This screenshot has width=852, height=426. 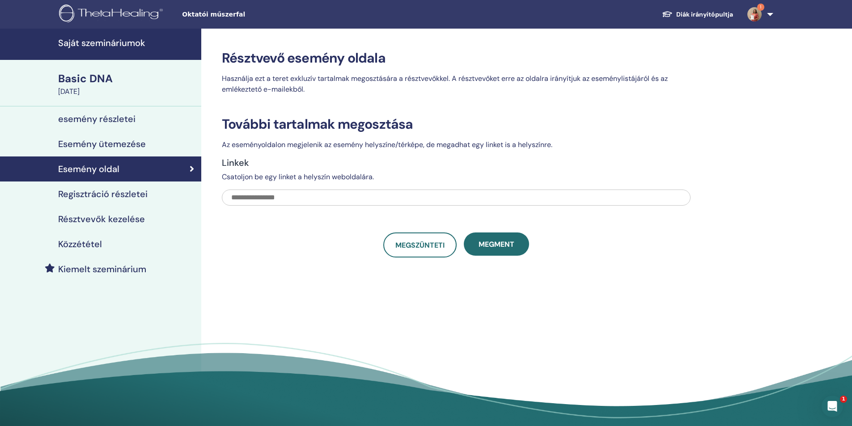 I want to click on a: Diák irányítópultja, so click(x=697, y=14).